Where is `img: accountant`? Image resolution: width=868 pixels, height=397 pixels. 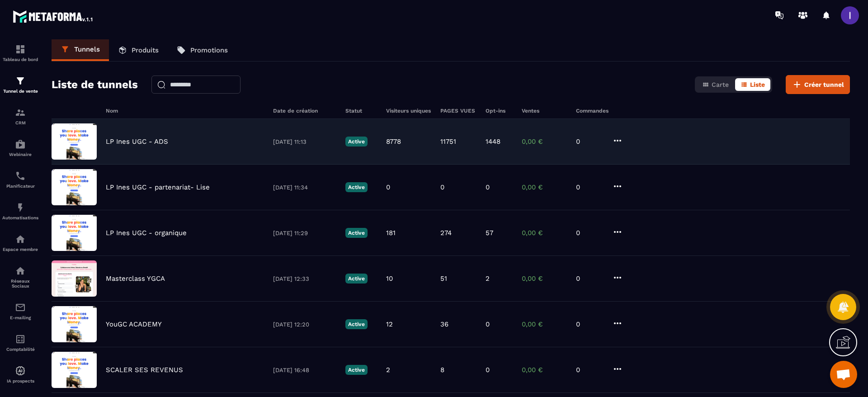 img: accountant is located at coordinates (20, 339).